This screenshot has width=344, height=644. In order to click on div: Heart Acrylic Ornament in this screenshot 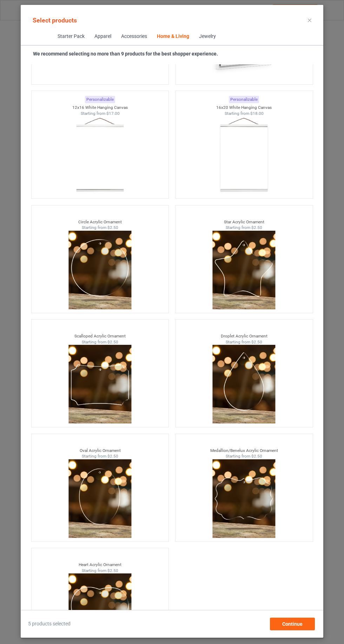, I will do `click(100, 565)`.